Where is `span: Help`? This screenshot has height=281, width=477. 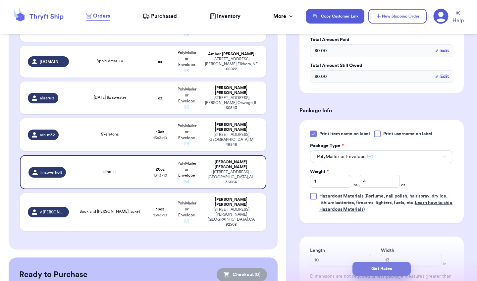 span: Help is located at coordinates (458, 21).